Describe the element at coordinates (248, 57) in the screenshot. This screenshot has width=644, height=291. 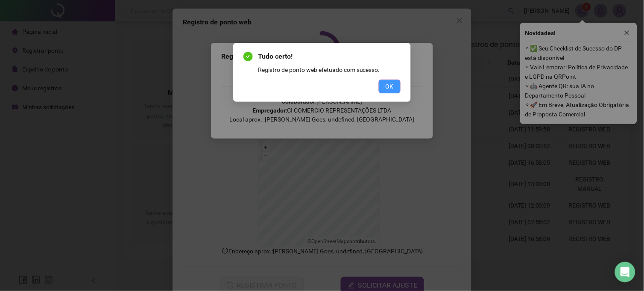
I see `span: check-circle` at that location.